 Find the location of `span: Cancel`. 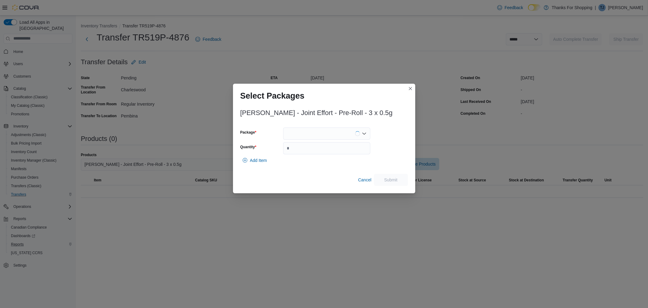

span: Cancel is located at coordinates (365, 180).